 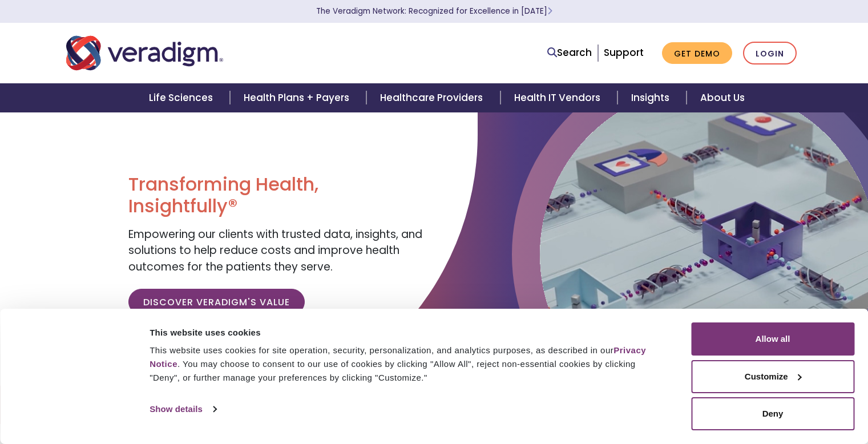 What do you see at coordinates (773, 339) in the screenshot?
I see `button: Allow all` at bounding box center [773, 339].